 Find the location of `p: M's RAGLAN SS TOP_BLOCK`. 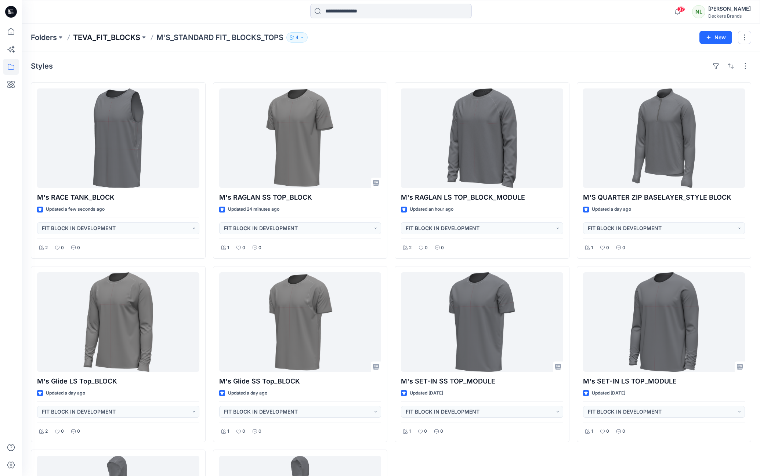

p: M's RAGLAN SS TOP_BLOCK is located at coordinates (300, 198).